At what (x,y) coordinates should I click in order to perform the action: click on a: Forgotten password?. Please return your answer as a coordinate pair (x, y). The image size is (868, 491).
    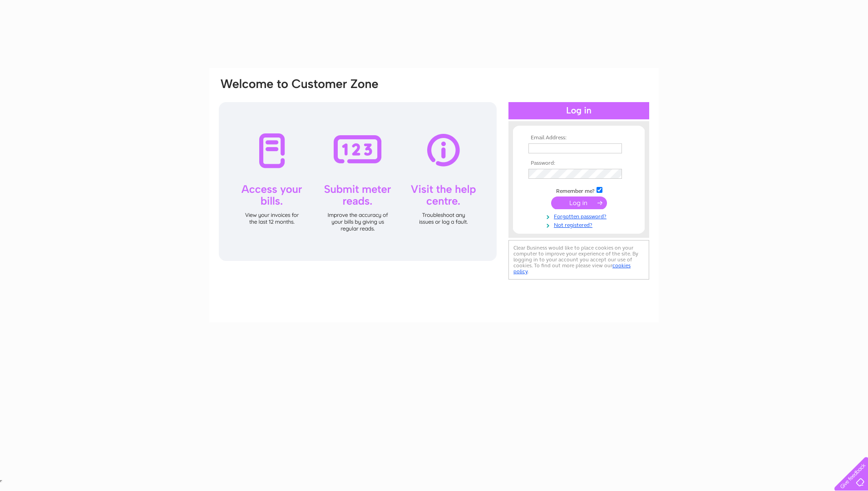
    Looking at the image, I should click on (580, 215).